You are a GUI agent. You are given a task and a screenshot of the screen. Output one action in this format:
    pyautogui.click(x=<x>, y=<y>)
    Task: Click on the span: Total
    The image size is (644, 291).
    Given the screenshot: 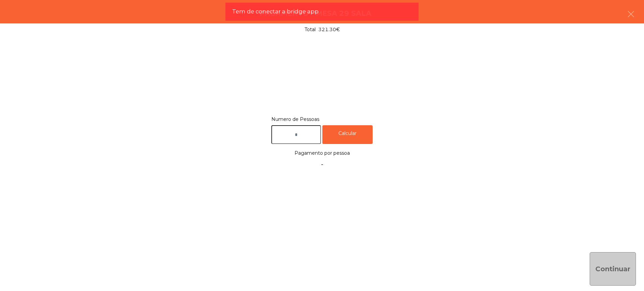 What is the action you would take?
    pyautogui.click(x=310, y=29)
    